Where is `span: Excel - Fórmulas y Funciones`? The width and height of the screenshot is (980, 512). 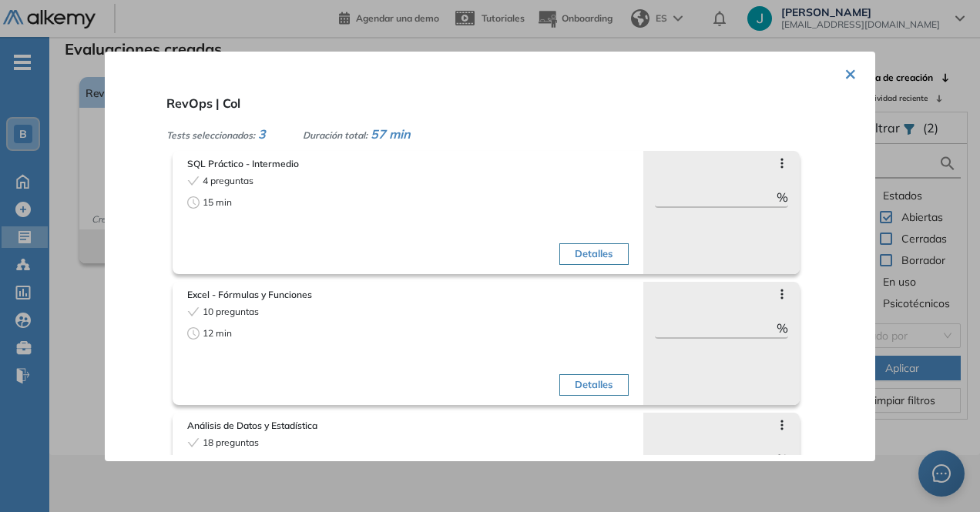 span: Excel - Fórmulas y Funciones is located at coordinates (407, 295).